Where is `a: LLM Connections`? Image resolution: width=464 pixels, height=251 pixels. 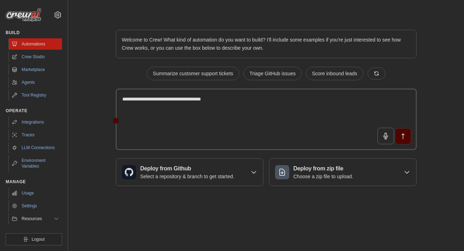
a: LLM Connections is located at coordinates (35, 148).